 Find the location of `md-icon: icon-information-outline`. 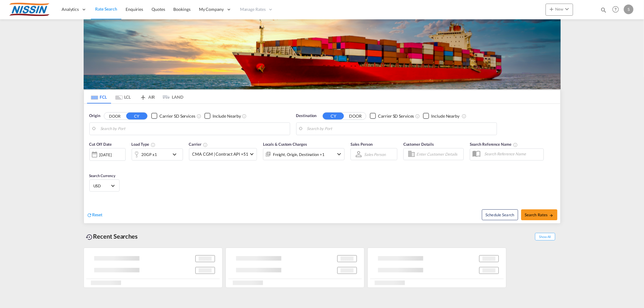

md-icon: icon-information-outline is located at coordinates (153, 145).